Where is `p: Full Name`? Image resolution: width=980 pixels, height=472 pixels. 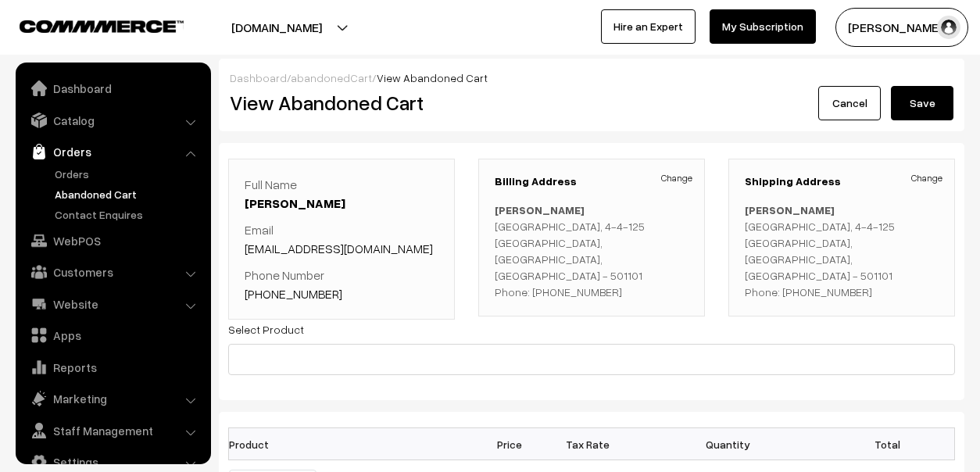
p: Full Name is located at coordinates (342, 194).